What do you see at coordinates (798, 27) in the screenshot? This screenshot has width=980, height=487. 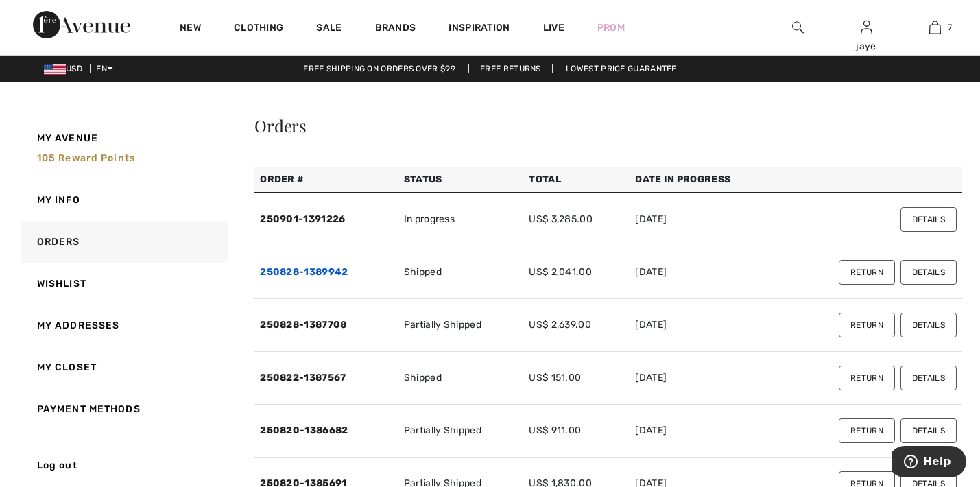 I see `img: search the website` at bounding box center [798, 27].